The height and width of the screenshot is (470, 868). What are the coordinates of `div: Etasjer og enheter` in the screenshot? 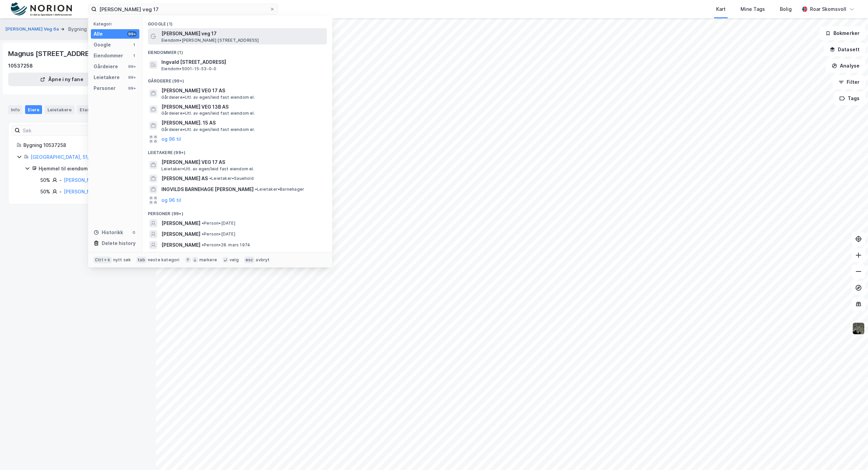 It's located at (100, 110).